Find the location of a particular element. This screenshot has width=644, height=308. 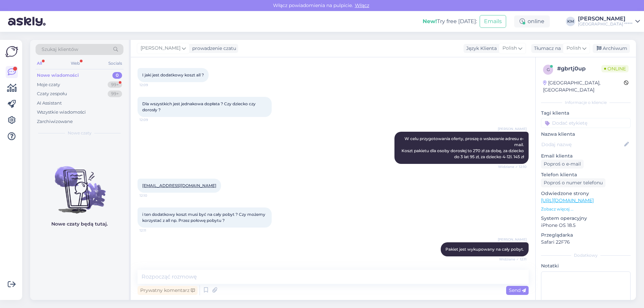

div: Web is located at coordinates (75, 63).